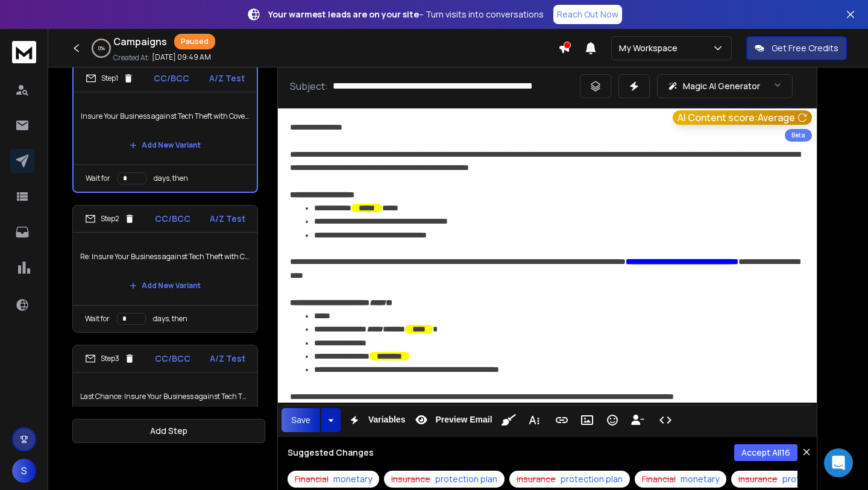 Image resolution: width=868 pixels, height=490 pixels. I want to click on button: Insert Unsubscribe Link, so click(638, 420).